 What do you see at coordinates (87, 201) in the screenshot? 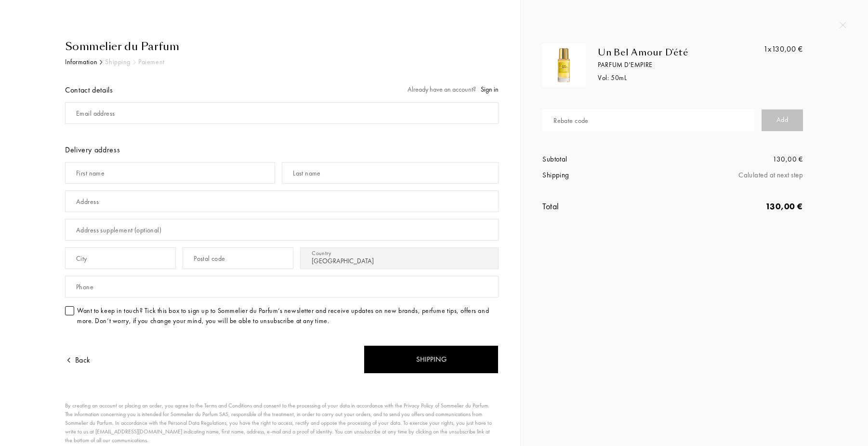
I see `div: Address` at bounding box center [87, 201].